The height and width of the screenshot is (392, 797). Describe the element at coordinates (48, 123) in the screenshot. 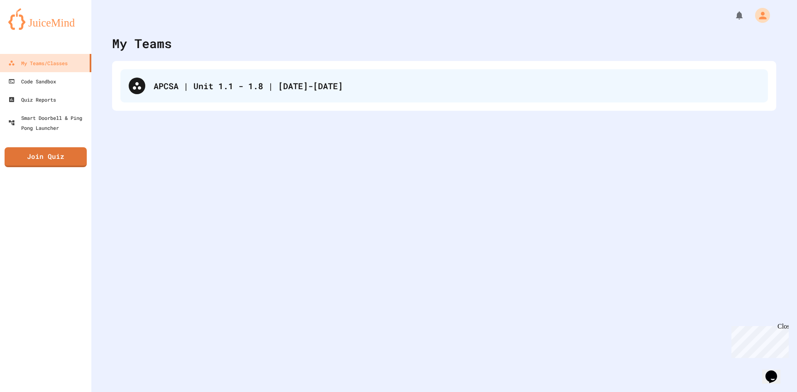

I see `div: Smart Doorbell & Ping Pong Launcher` at that location.